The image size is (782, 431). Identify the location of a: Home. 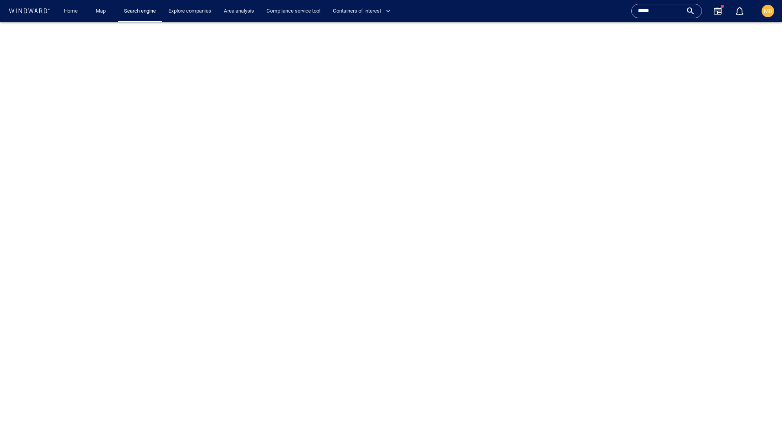
(71, 11).